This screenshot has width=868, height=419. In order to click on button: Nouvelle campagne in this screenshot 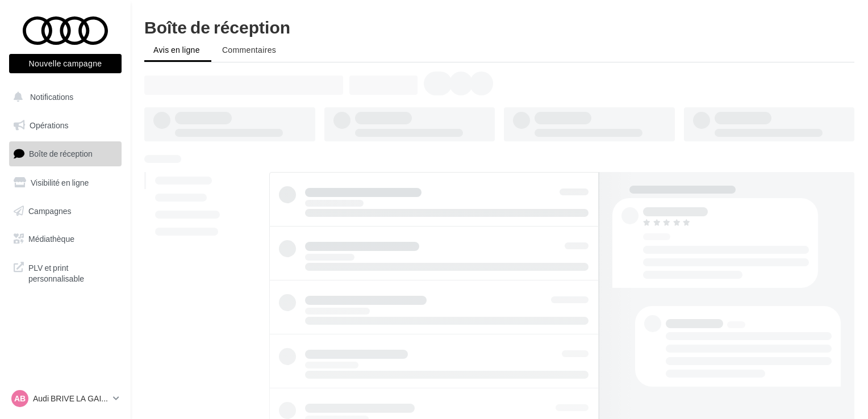, I will do `click(66, 64)`.